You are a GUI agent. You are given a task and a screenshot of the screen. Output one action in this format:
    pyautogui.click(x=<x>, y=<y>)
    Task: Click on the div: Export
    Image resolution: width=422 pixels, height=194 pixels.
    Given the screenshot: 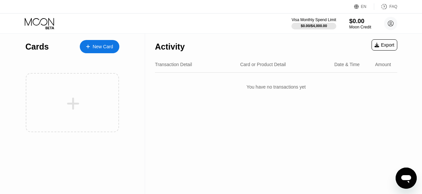 What is the action you would take?
    pyautogui.click(x=384, y=45)
    